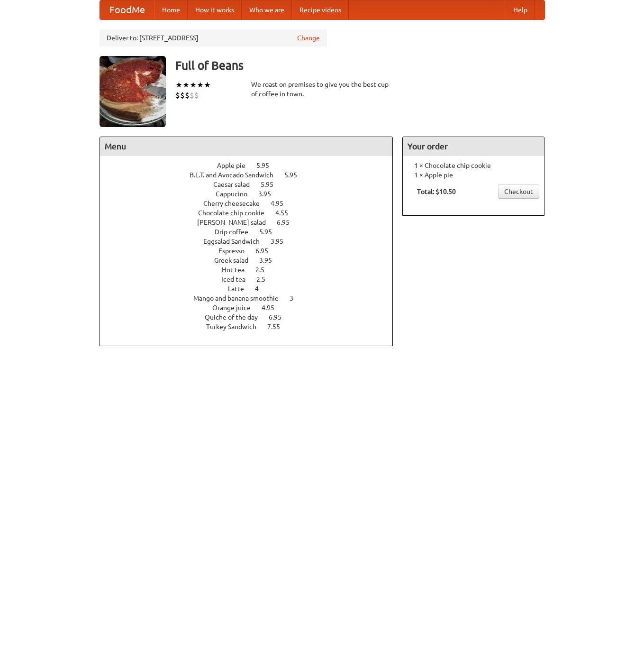 Image resolution: width=644 pixels, height=671 pixels. Describe the element at coordinates (474, 165) in the screenshot. I see `li: 1 × Chocolate chip cookie` at that location.